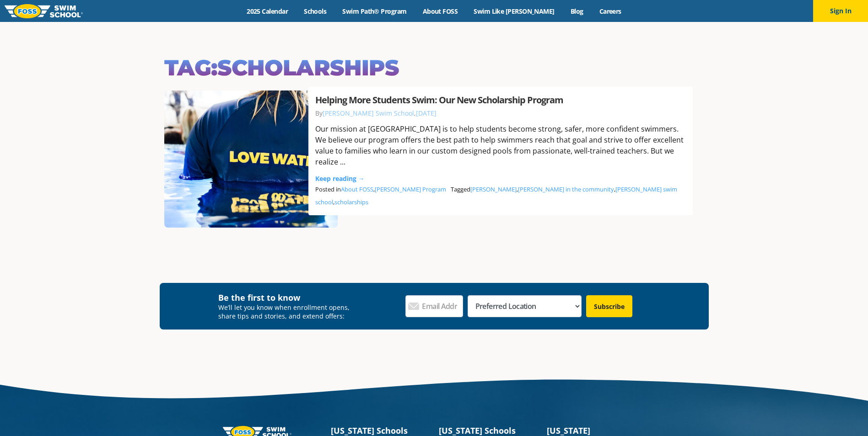 The width and height of the screenshot is (868, 436). Describe the element at coordinates (267, 11) in the screenshot. I see `a: 2025 Calendar` at that location.